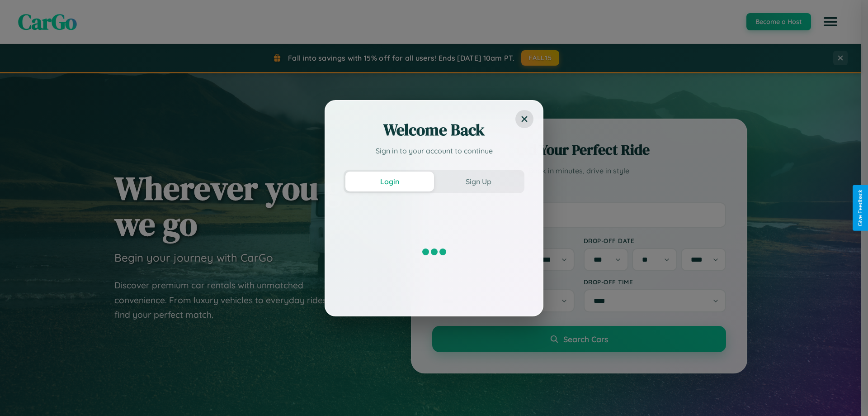  What do you see at coordinates (390, 181) in the screenshot?
I see `button: Login` at bounding box center [390, 181].